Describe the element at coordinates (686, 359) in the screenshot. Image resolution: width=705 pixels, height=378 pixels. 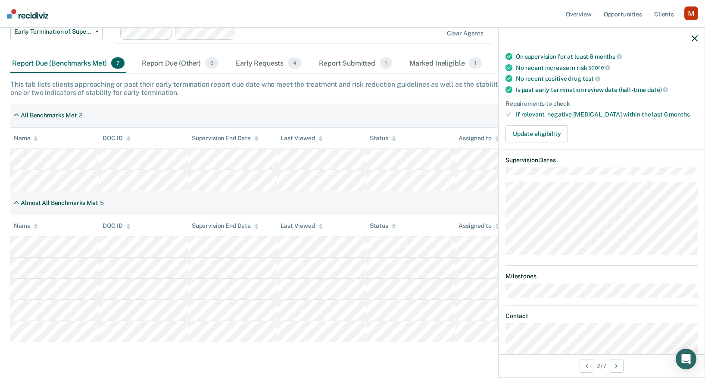
I see `div: Open Intercom Messenger` at that location.